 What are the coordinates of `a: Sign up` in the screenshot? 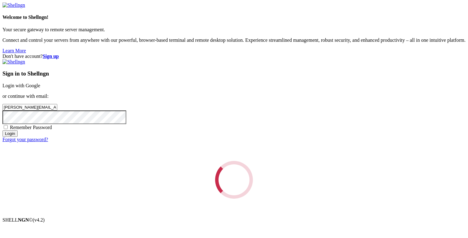 It's located at (51, 56).